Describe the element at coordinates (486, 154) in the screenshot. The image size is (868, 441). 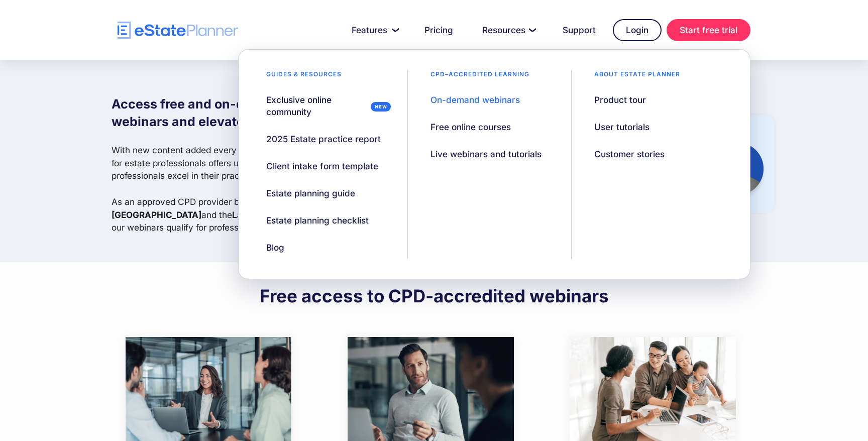
I see `div: Live webinars and tutorials` at that location.